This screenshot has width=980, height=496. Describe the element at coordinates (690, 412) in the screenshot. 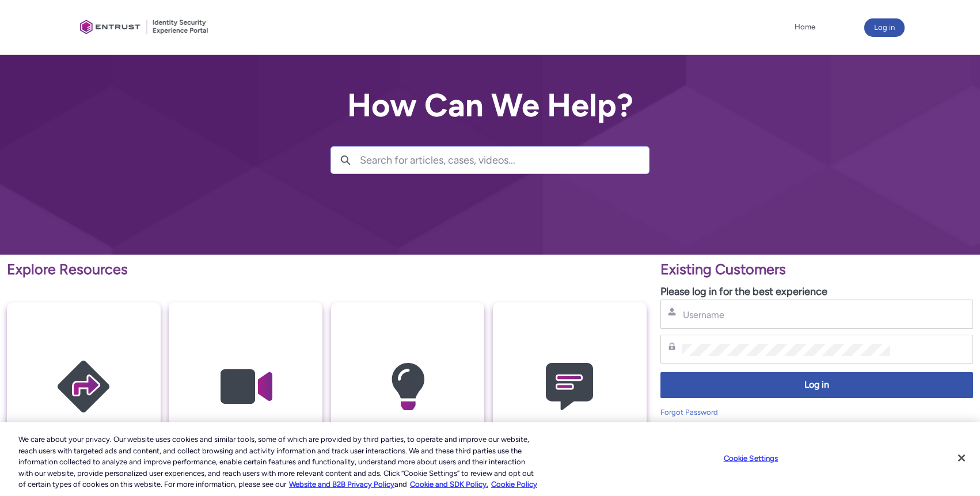

I see `a: Forgot Password` at that location.